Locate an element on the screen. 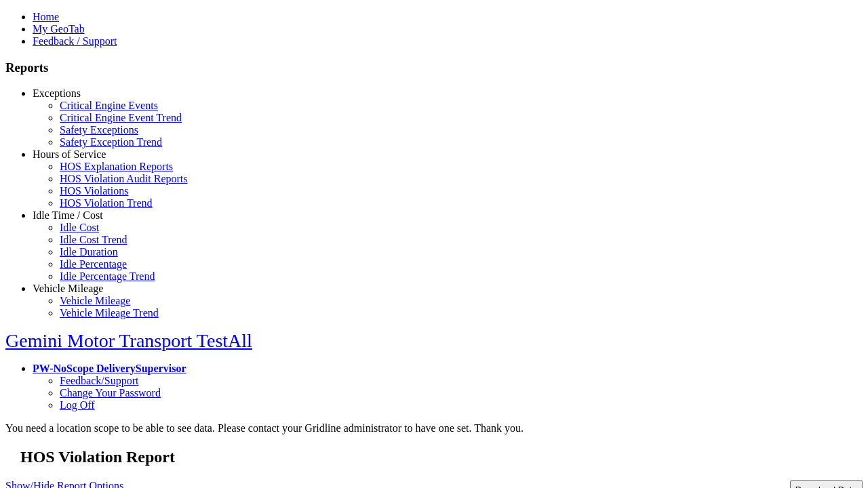 This screenshot has width=868, height=488. a: Feedback / Support is located at coordinates (75, 41).